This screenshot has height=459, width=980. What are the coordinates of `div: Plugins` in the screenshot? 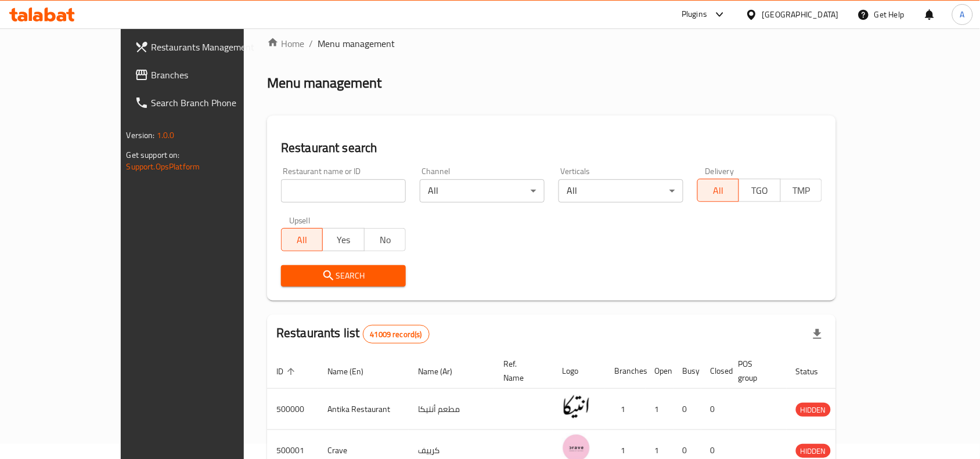 It's located at (695, 15).